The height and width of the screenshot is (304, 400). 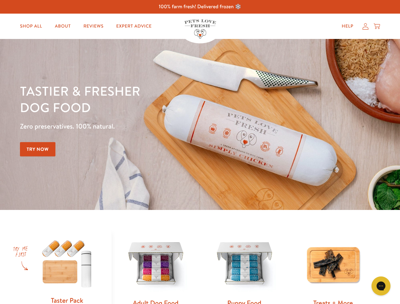 I want to click on a: About, so click(x=63, y=26).